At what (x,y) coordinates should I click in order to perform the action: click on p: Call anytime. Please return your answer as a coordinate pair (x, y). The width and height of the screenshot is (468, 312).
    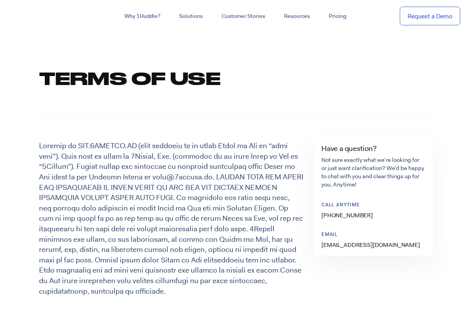
    Looking at the image, I should click on (370, 205).